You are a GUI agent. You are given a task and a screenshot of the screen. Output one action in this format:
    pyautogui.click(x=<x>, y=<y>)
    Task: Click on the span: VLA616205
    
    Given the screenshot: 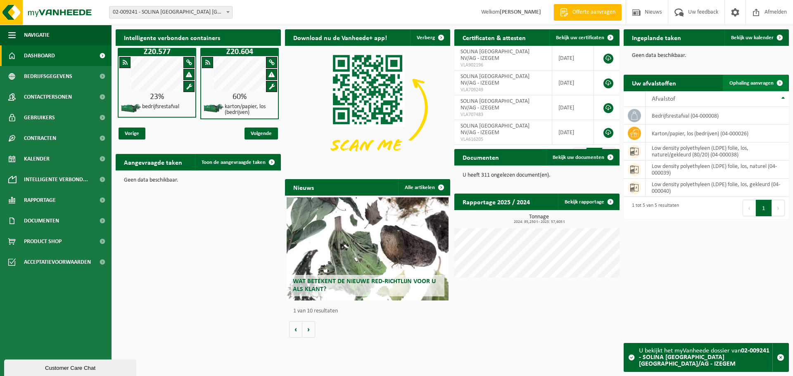 What is the action you would take?
    pyautogui.click(x=503, y=140)
    